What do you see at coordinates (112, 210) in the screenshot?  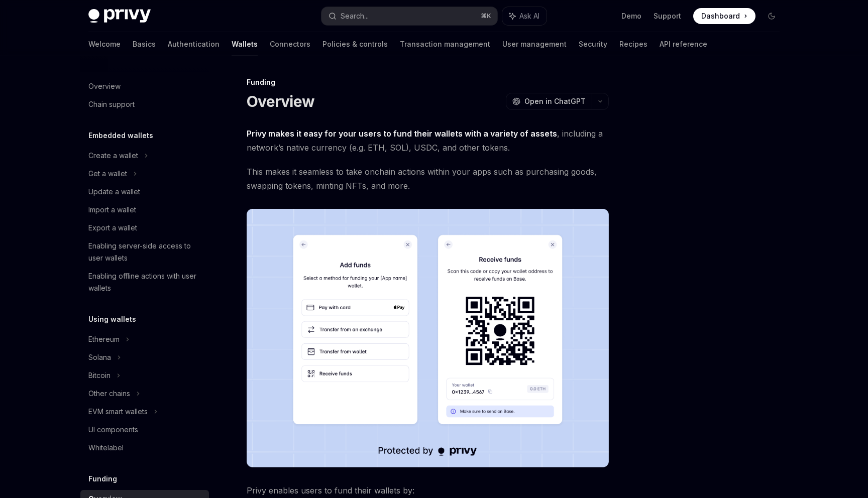 I see `div: Import a wallet` at bounding box center [112, 210].